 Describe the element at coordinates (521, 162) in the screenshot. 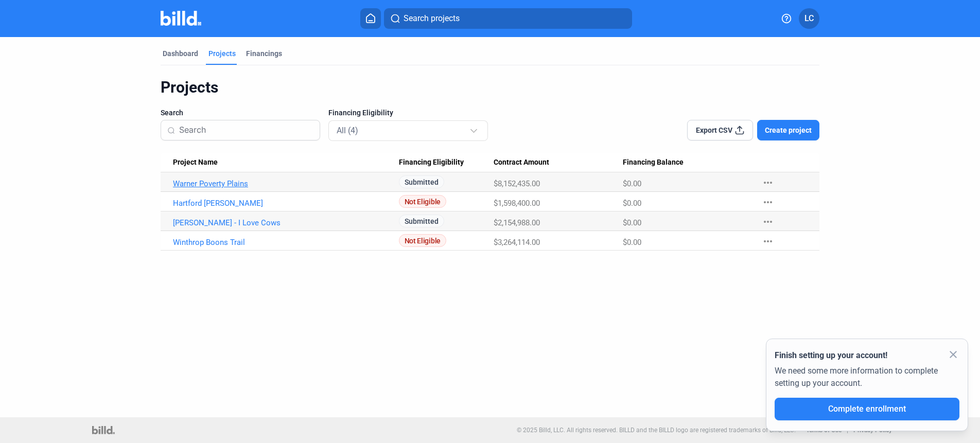

I see `span: Contract Amount` at that location.